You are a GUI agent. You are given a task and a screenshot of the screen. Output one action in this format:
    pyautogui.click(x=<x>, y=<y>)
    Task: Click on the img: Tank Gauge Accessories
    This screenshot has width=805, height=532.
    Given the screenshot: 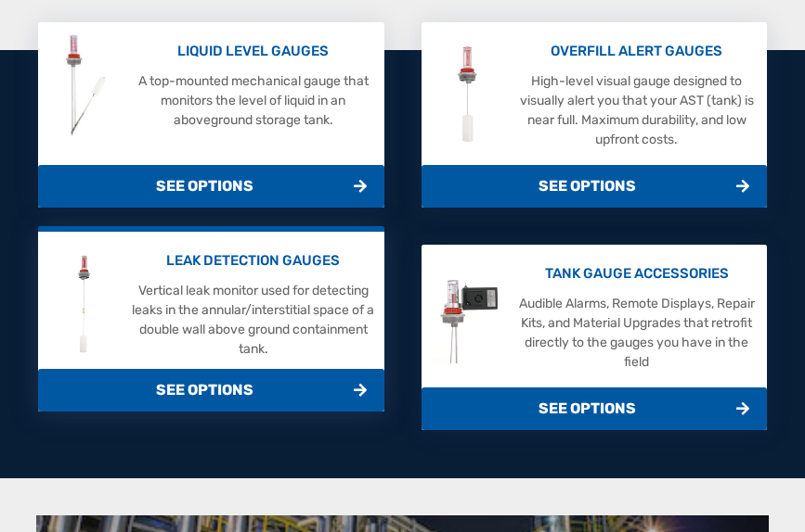 What is the action you would take?
    pyautogui.click(x=469, y=317)
    